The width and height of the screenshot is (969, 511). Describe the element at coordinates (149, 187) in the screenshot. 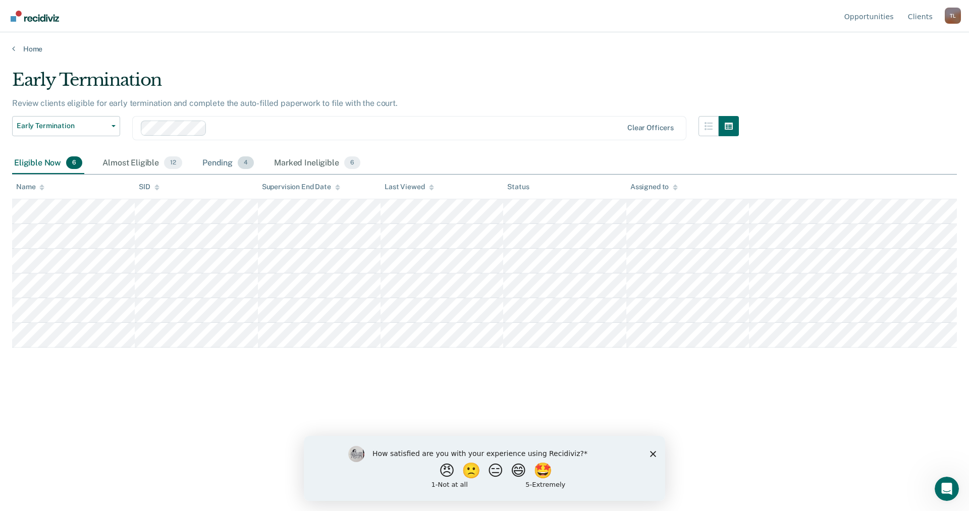

I see `div: SID` at that location.